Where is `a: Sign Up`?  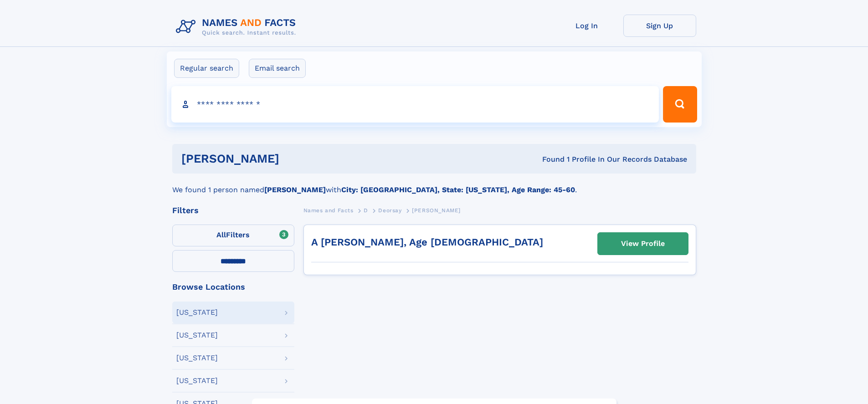 a: Sign Up is located at coordinates (660, 26).